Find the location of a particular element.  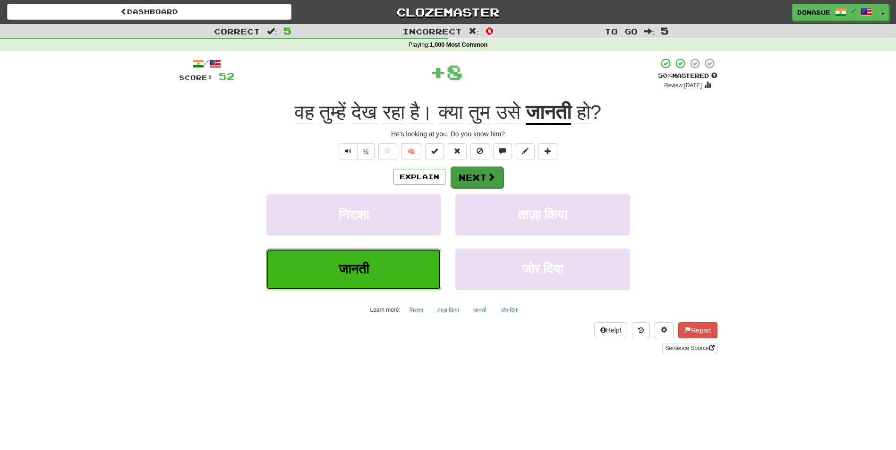

div: Text-to-speech controls is located at coordinates (356, 152).